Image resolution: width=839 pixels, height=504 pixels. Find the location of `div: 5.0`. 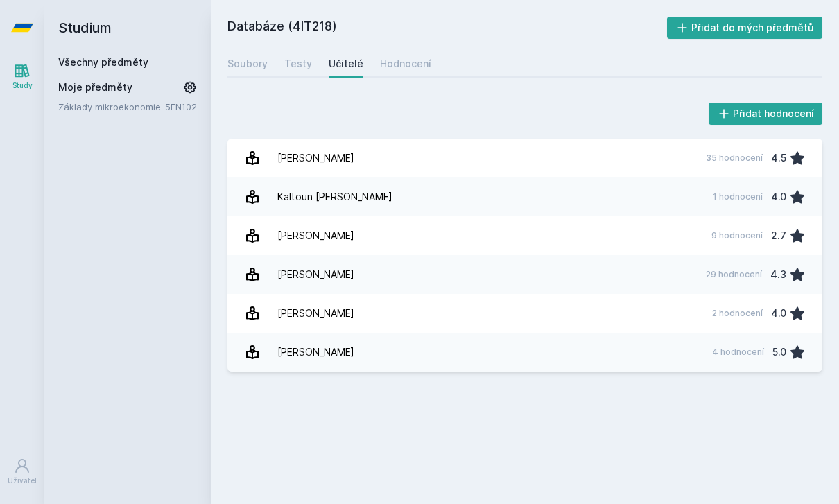

div: 5.0 is located at coordinates (779, 352).